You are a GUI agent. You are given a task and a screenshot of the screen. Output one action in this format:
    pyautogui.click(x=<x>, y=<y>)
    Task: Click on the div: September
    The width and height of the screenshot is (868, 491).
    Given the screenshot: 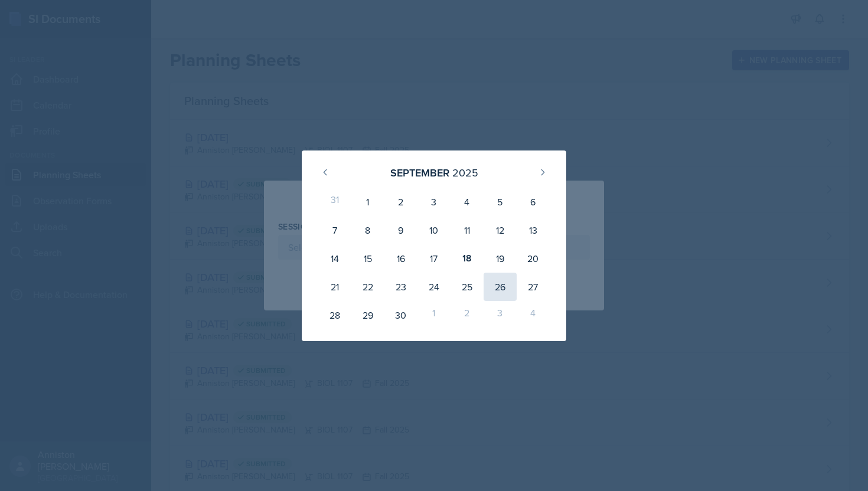 What is the action you would take?
    pyautogui.click(x=420, y=172)
    